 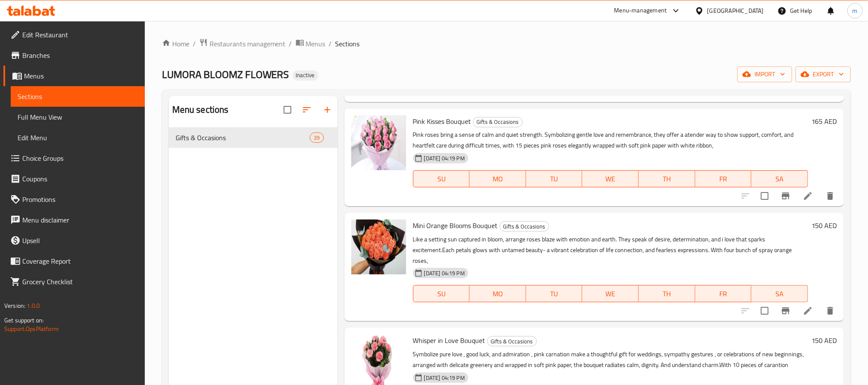 What do you see at coordinates (442, 121) in the screenshot?
I see `span: Pink Kisses Bouquet` at bounding box center [442, 121].